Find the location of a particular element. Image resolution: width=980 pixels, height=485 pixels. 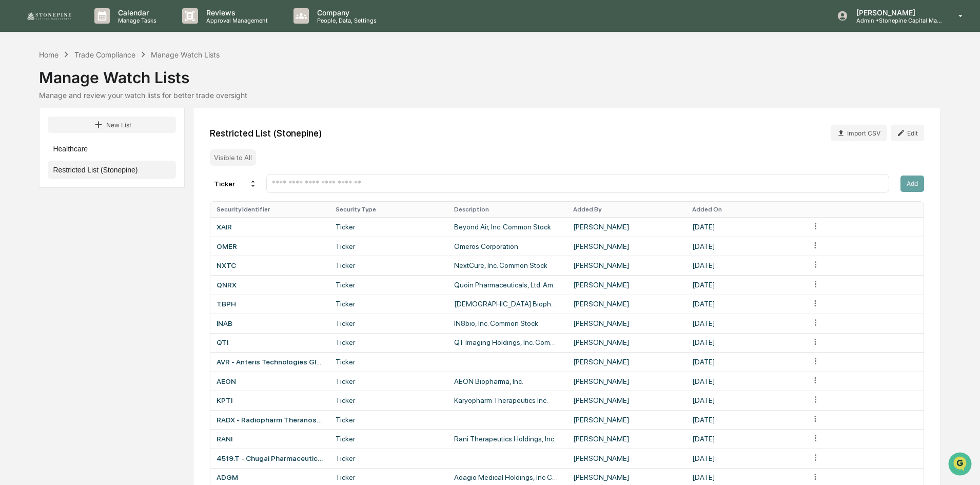

span: Preclearance is located at coordinates (43, 215).